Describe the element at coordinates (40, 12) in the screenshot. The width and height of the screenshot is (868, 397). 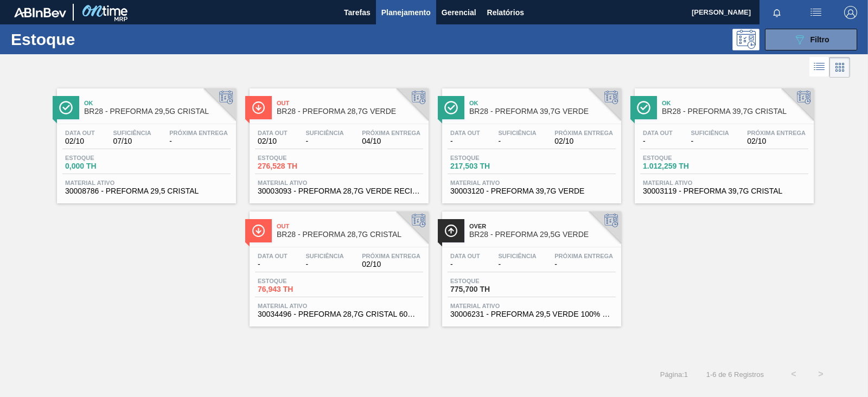
I see `img: TNhmsLtSVTkK8tSr43FrP2fwEKptu5GPRR3wAAAABJRU5ErkJggg==` at that location.